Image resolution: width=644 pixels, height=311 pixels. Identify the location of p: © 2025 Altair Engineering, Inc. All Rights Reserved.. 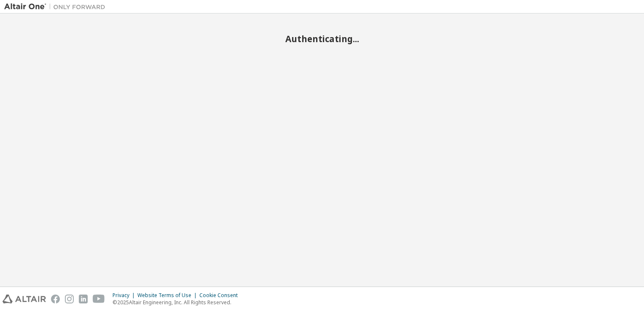
(178, 302).